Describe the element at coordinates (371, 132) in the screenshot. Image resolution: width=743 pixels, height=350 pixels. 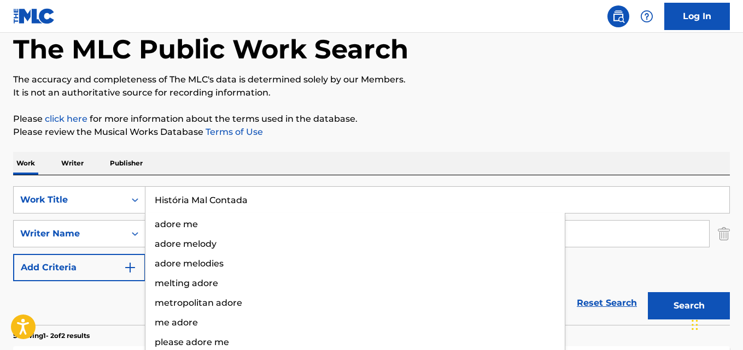
I see `p: Please review the Musical Works Database` at that location.